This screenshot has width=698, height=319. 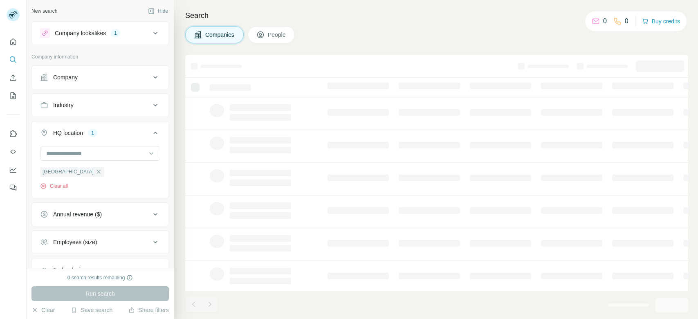 I want to click on button: Use Surfe API, so click(x=13, y=152).